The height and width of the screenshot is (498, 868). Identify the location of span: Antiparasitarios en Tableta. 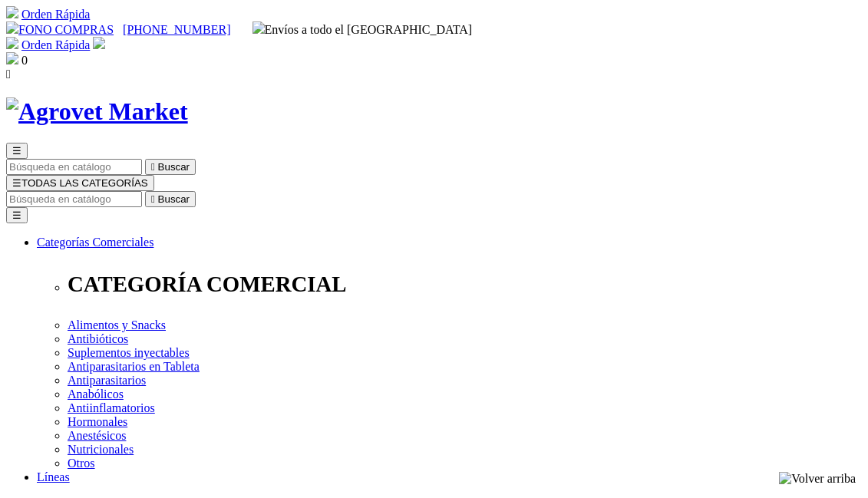
(134, 366).